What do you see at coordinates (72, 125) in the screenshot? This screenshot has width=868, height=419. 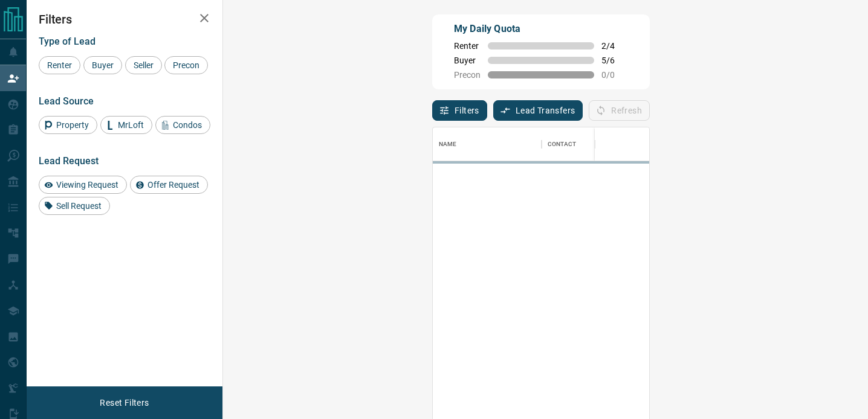 I see `span: Property` at bounding box center [72, 125].